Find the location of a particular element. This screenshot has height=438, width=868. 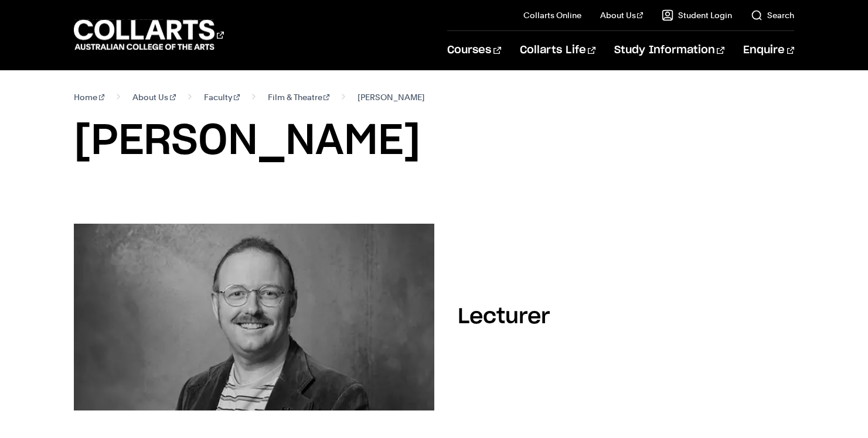

a: Courses is located at coordinates (474, 50).